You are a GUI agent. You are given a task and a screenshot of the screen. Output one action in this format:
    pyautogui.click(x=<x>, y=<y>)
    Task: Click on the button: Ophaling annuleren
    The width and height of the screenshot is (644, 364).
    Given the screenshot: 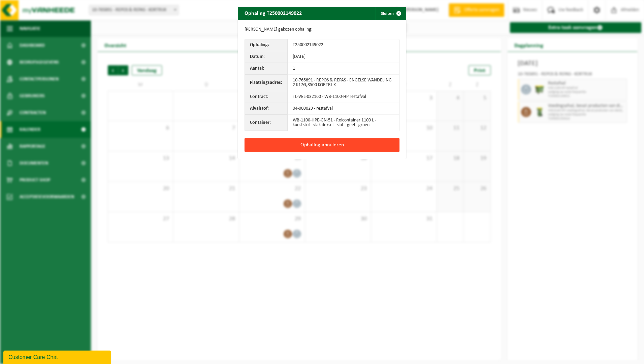 What is the action you would take?
    pyautogui.click(x=322, y=145)
    